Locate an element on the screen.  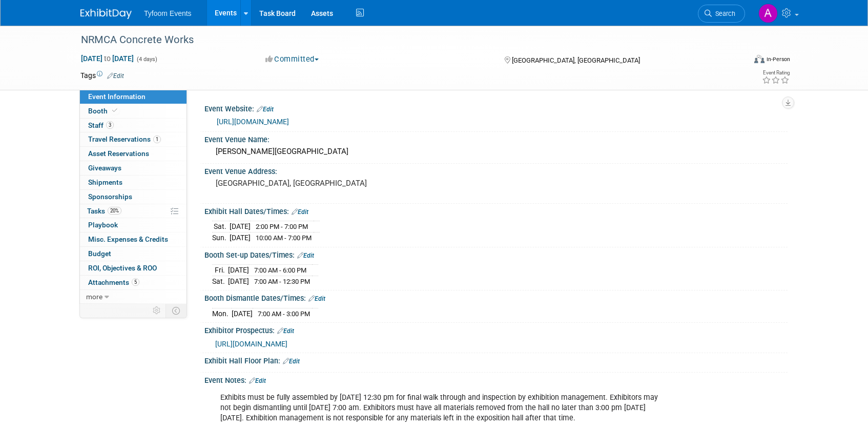
a: Travel Reservations1 is located at coordinates (133, 139).